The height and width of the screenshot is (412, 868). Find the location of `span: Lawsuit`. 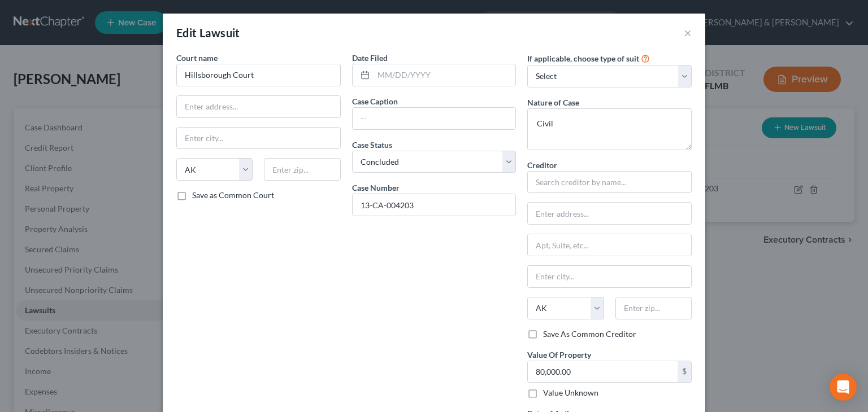

span: Lawsuit is located at coordinates (220, 33).